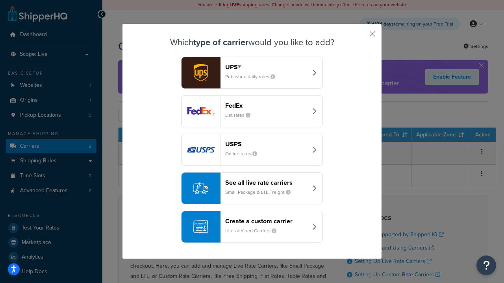  Describe the element at coordinates (252, 188) in the screenshot. I see `button: See all live rate carriersSmall Package & LTL Freight` at that location.